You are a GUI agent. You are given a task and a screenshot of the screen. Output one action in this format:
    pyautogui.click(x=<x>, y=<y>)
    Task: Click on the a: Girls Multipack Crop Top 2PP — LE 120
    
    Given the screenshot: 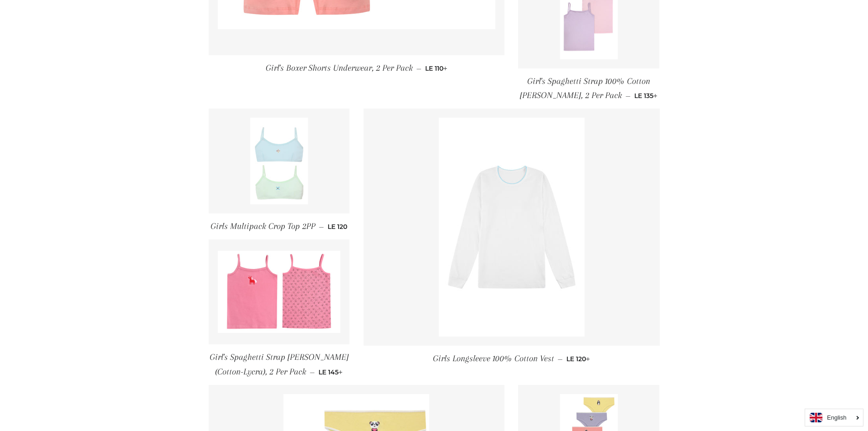 What is the action you would take?
    pyautogui.click(x=279, y=226)
    